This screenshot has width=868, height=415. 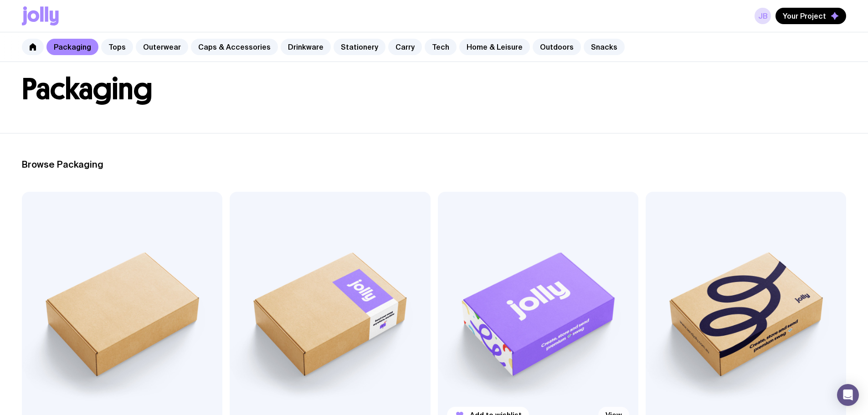 What do you see at coordinates (405, 47) in the screenshot?
I see `a: Carry` at bounding box center [405, 47].